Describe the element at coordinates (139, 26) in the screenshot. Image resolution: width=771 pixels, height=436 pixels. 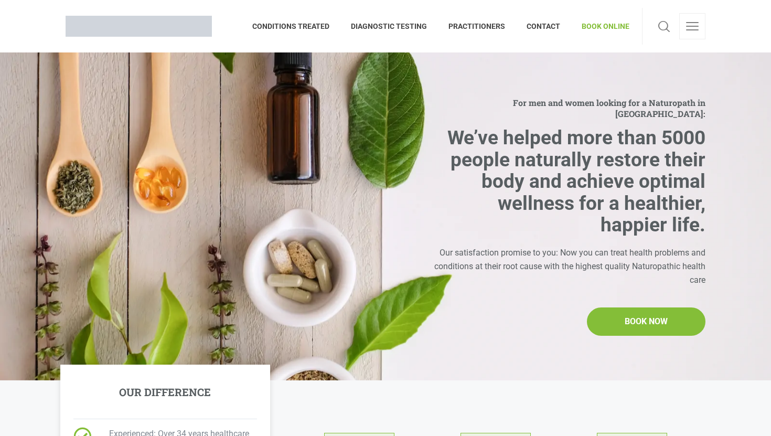
I see `img: Brisbane Naturopath` at that location.